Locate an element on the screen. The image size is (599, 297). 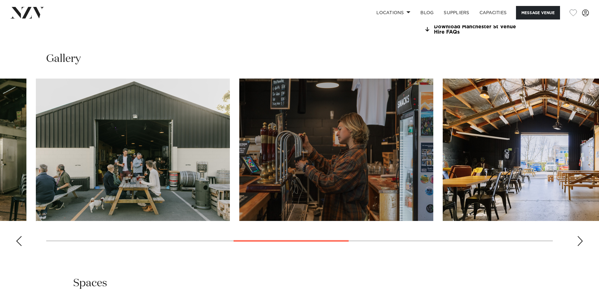
a: BLOG is located at coordinates (427, 13).